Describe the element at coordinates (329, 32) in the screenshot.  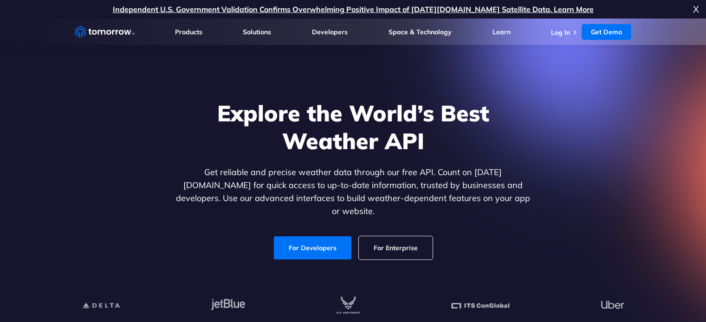
I see `a: Developers` at that location.